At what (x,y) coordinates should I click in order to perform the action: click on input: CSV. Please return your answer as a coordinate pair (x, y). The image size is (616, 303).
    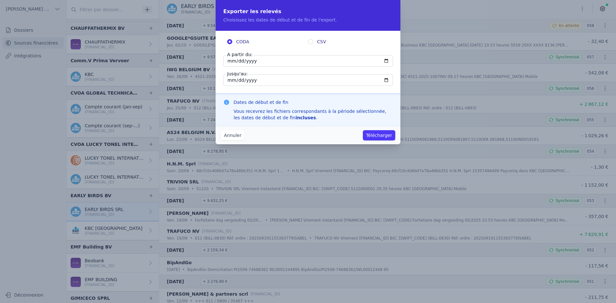
    Looking at the image, I should click on (311, 42).